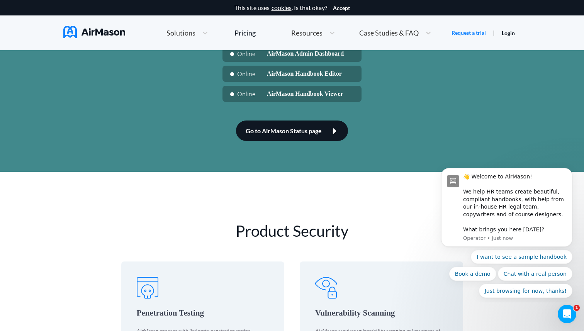 This screenshot has height=331, width=584. Describe the element at coordinates (96, 130) in the screenshot. I see `button: Quick reply: Just browsing for now, thanks!` at that location.